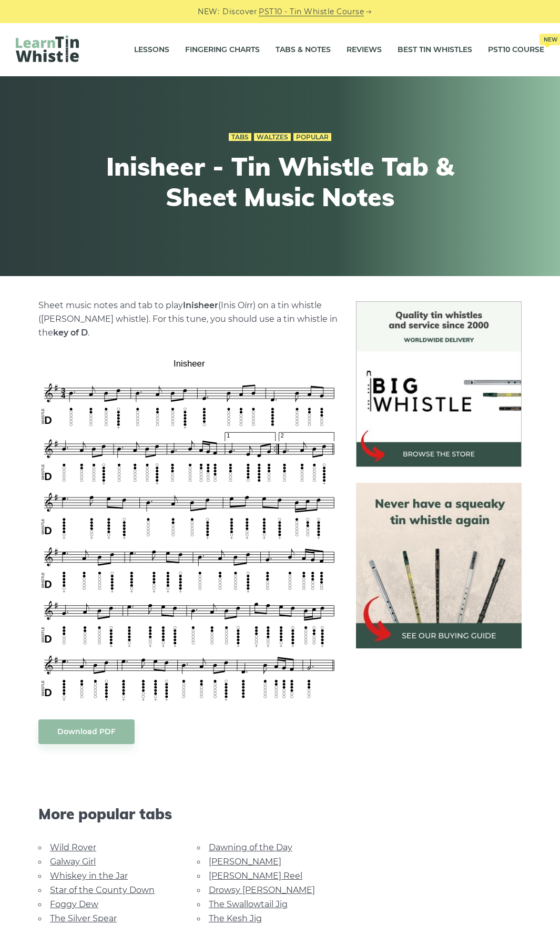 The width and height of the screenshot is (560, 925). I want to click on a: Tabs, so click(239, 137).